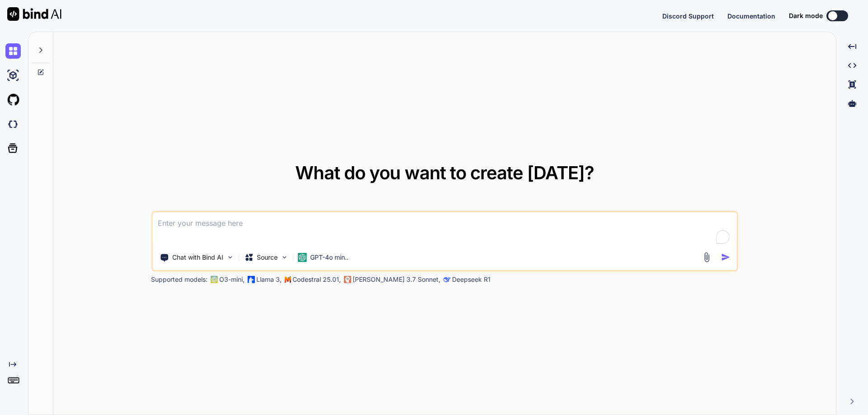 Image resolution: width=868 pixels, height=415 pixels. I want to click on p: Source, so click(267, 258).